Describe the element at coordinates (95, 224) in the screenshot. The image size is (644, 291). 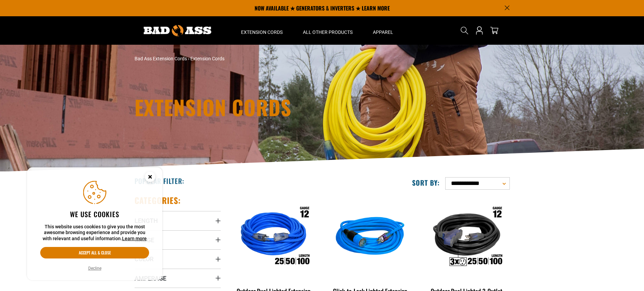
I see `aside: Cookie Consent` at that location.